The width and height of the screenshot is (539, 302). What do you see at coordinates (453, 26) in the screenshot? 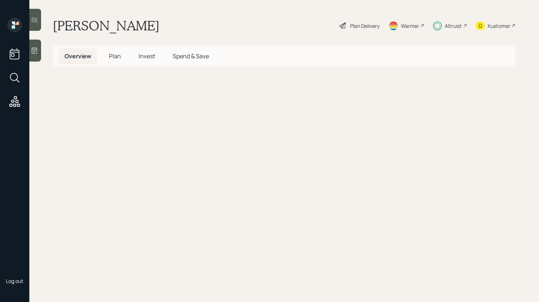
I see `div: Altruist` at bounding box center [453, 26].